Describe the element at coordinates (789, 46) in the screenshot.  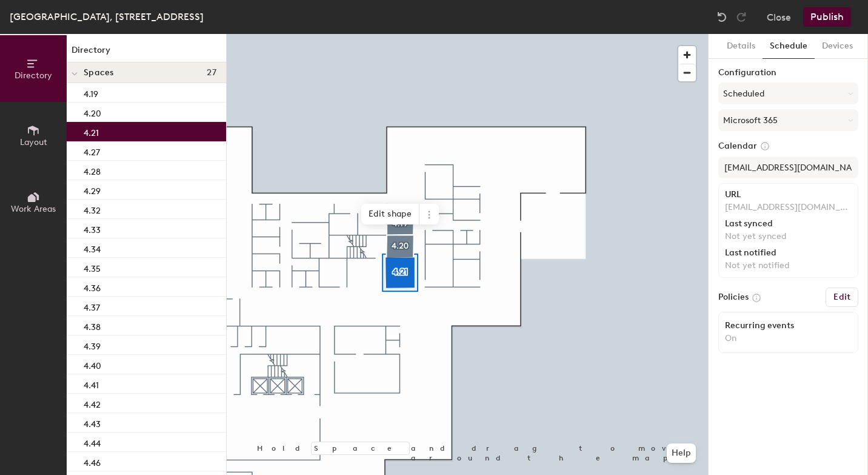
I see `button: Schedule` at that location.